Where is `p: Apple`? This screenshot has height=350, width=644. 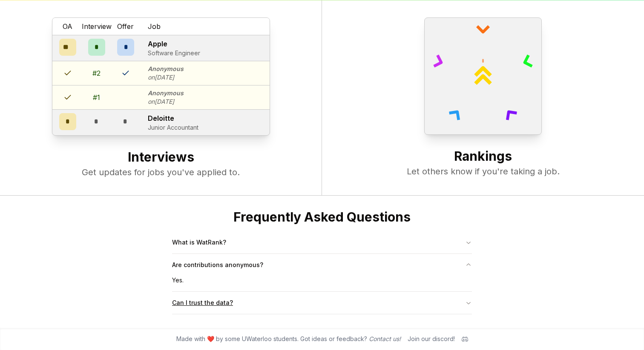 p: Apple is located at coordinates (174, 43).